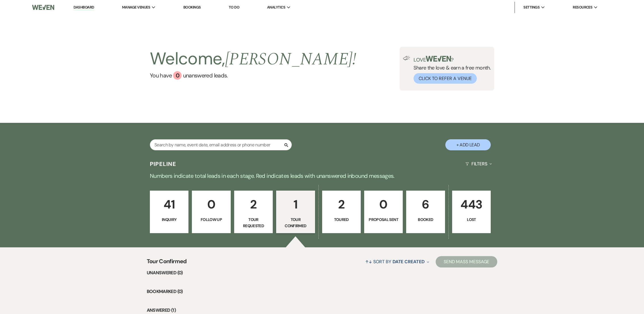 The image size is (644, 314). What do you see at coordinates (322, 176) in the screenshot?
I see `p: Numbers indicate total leads in each stage. Red indicates leads with unanswered inbound messages.` at bounding box center [322, 176].